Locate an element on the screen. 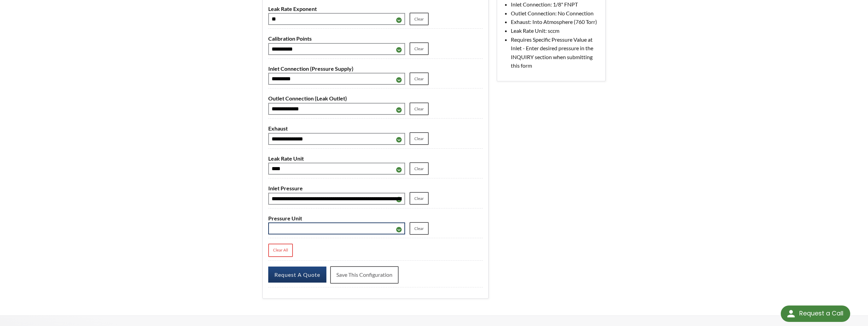 This screenshot has height=326, width=868. li: Leak Rate Unit: sccm is located at coordinates (555, 31).